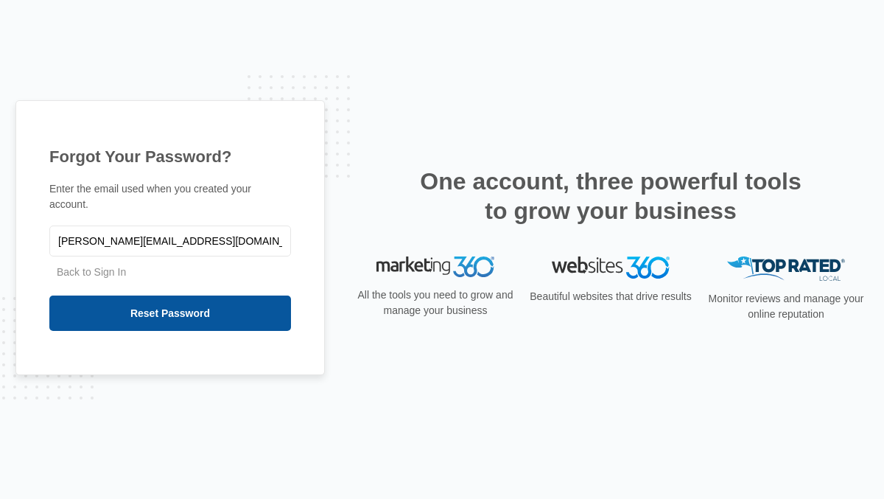  I want to click on p: Enter the email used when you created your account., so click(170, 197).